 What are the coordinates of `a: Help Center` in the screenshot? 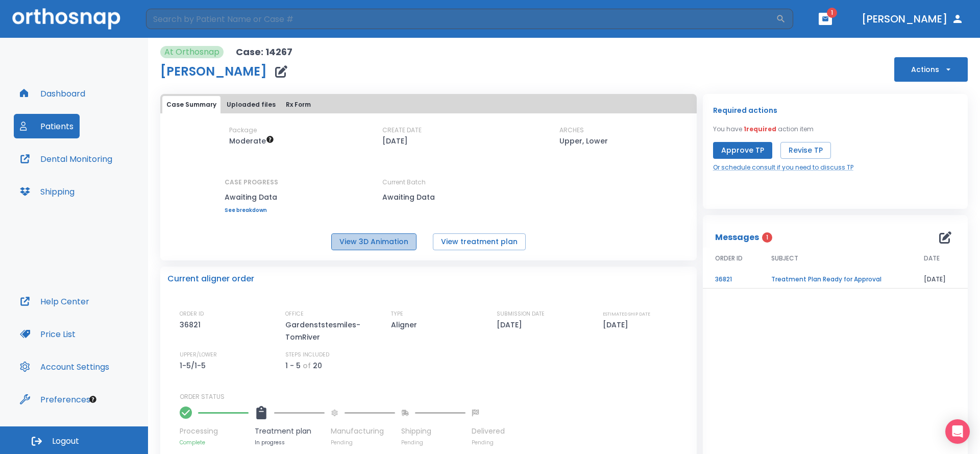 It's located at (55, 301).